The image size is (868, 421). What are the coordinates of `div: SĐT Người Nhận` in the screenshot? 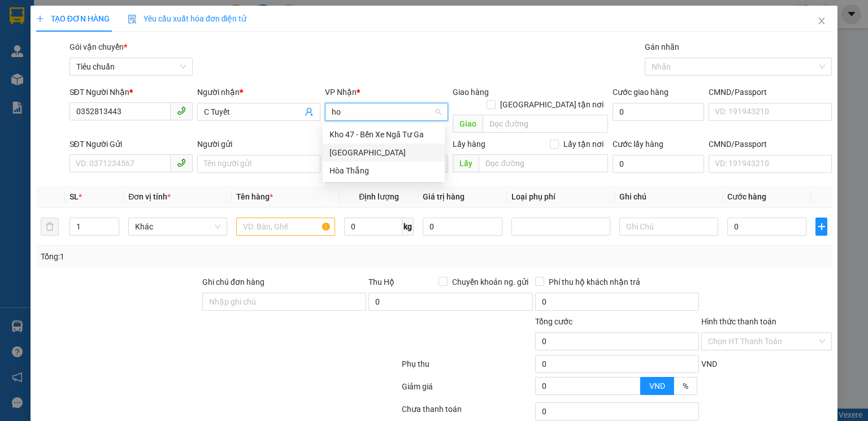 It's located at (131, 92).